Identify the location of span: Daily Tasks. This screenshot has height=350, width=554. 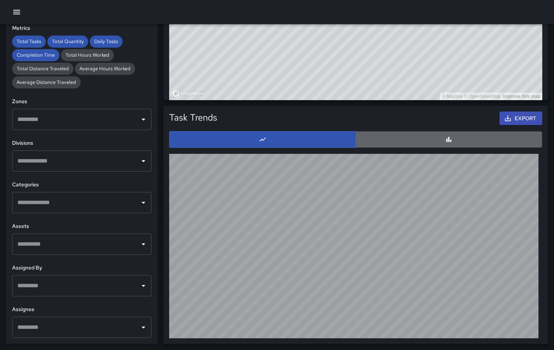
(106, 41).